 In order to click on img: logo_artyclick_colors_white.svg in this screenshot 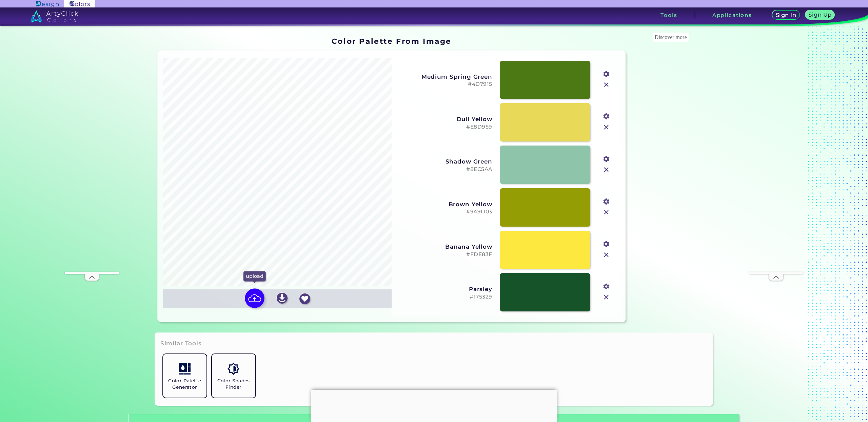, I will do `click(54, 17)`.